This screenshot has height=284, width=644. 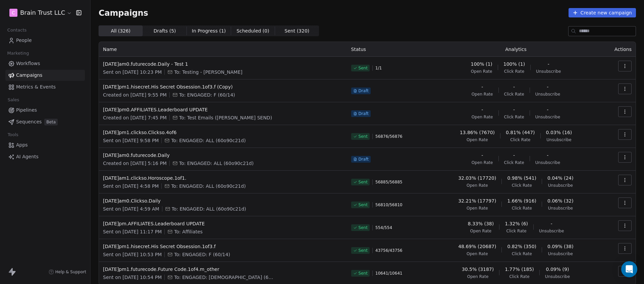 I want to click on span: Draft, so click(x=364, y=91).